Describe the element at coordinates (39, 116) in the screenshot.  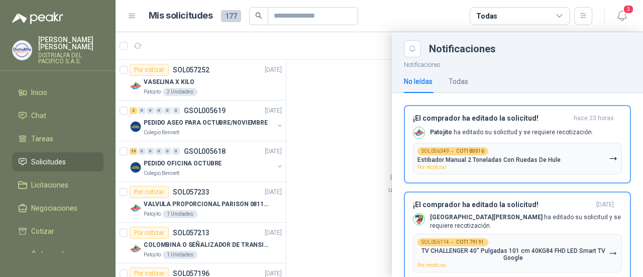
I see `span: Chat` at that location.